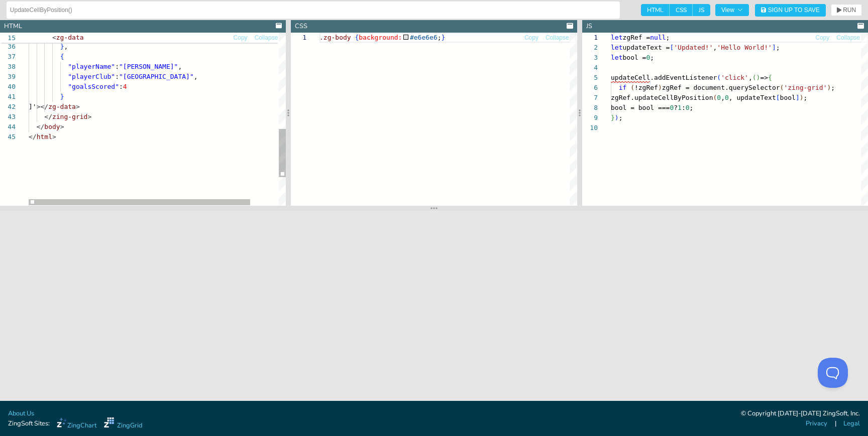 The width and height of the screenshot is (868, 436). Describe the element at coordinates (76, 424) in the screenshot. I see `a: ZingChart` at that location.